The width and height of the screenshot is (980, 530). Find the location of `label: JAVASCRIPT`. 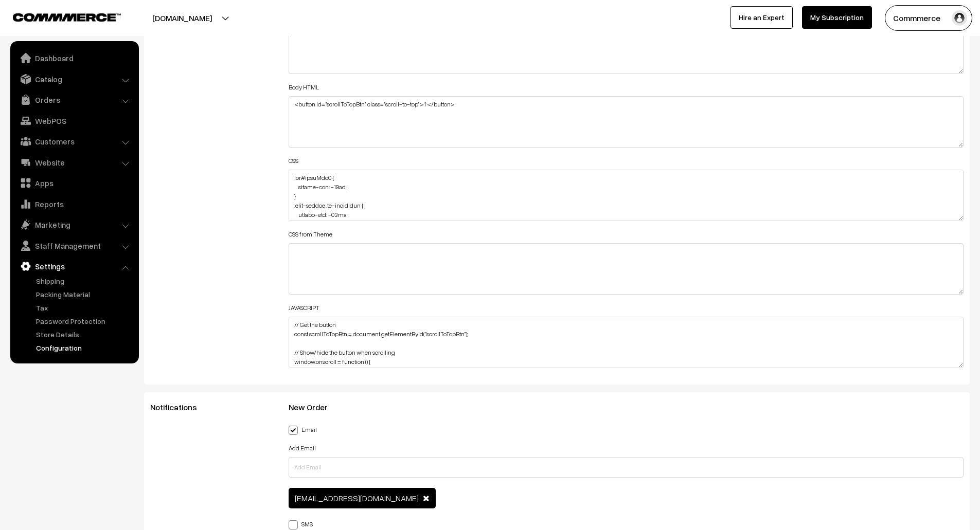

label: JAVASCRIPT is located at coordinates (304, 308).